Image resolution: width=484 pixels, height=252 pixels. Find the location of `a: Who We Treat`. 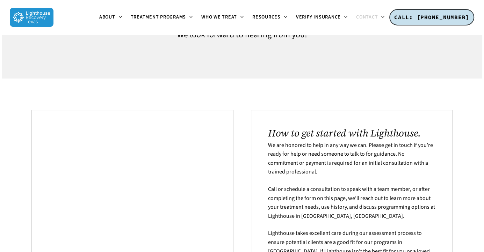

a: Who We Treat is located at coordinates (223, 17).